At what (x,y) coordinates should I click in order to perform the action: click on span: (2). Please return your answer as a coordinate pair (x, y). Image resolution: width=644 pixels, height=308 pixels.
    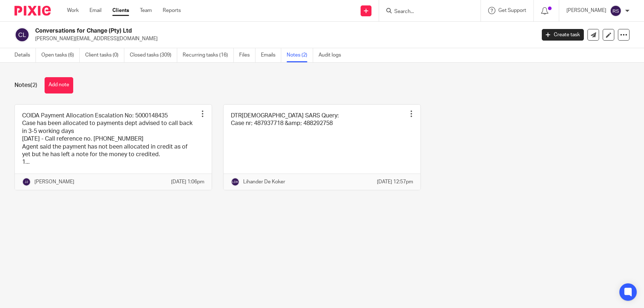
    Looking at the image, I should click on (34, 85).